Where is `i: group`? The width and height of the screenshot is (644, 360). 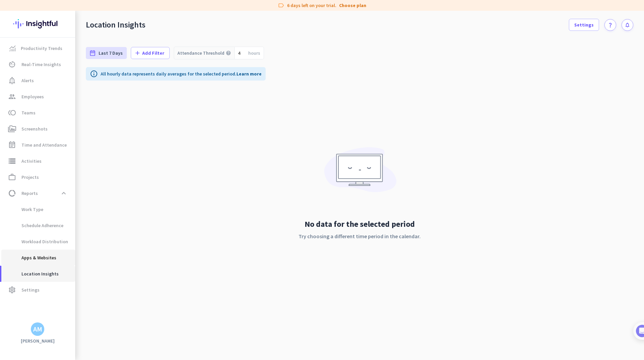 i: group is located at coordinates (12, 97).